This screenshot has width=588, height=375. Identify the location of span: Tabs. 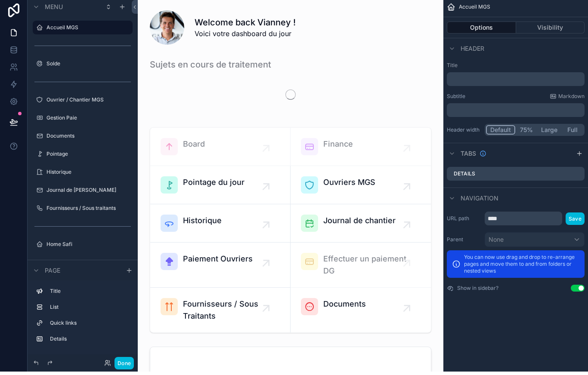
(469, 157).